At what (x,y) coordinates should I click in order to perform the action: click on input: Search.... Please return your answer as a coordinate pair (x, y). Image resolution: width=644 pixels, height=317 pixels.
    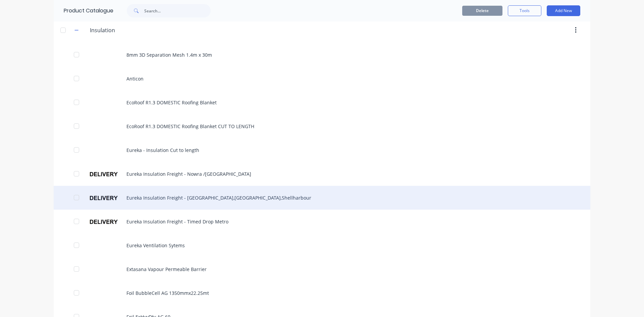
    Looking at the image, I should click on (177, 11).